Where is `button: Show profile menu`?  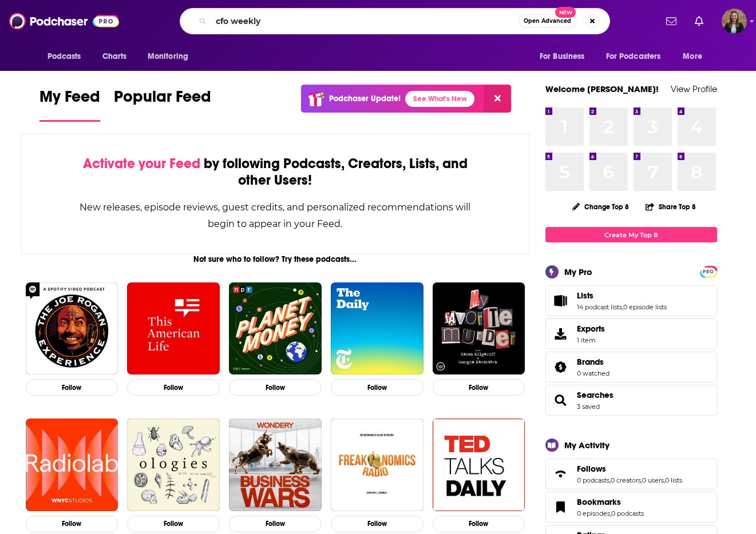
button: Show profile menu is located at coordinates (733, 22).